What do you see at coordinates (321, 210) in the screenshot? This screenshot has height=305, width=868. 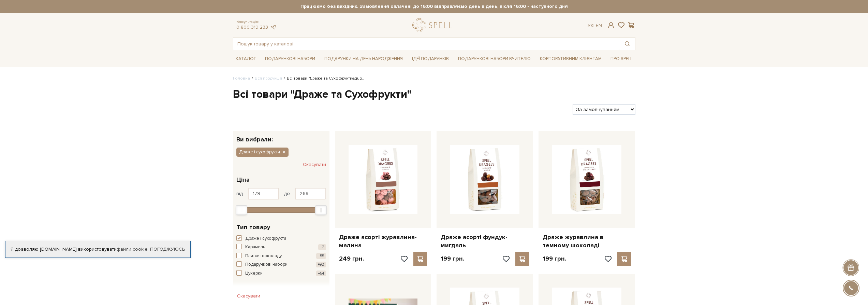 I see `div: Max` at bounding box center [321, 210].